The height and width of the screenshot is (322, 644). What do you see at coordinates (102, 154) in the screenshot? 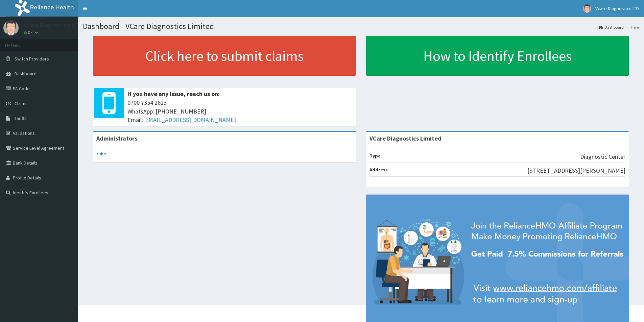
I see `svg: audio-loading` at bounding box center [102, 154].